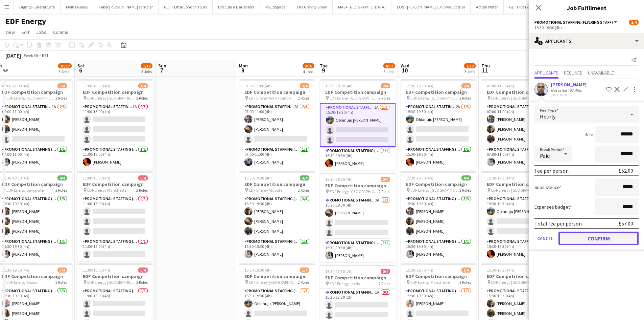 This screenshot has height=320, width=644. Describe the element at coordinates (626, 171) in the screenshot. I see `div: £52.00` at that location.